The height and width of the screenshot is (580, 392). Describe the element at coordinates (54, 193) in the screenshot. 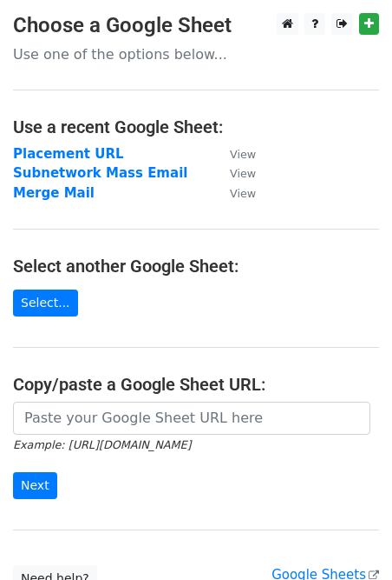

I see `a: Merge Mail` at that location.